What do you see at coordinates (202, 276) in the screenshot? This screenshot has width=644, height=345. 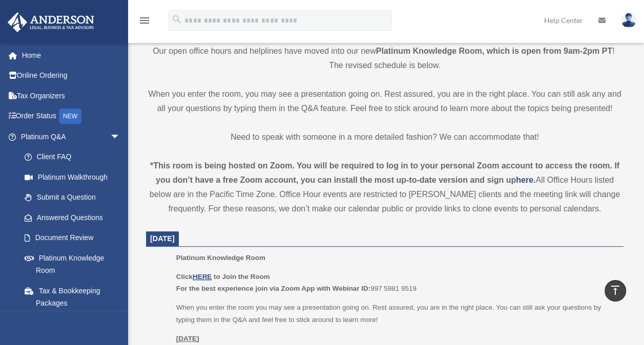 I see `a: HERE` at bounding box center [202, 276].